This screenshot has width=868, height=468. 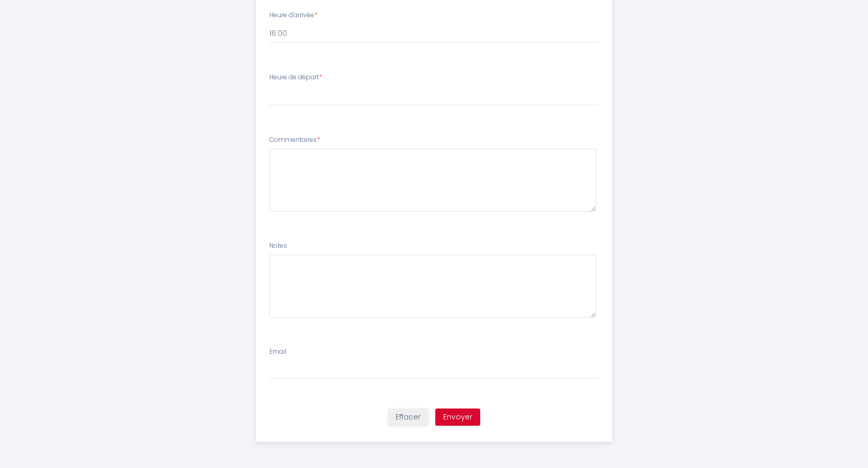 I want to click on button: Envoyer, so click(x=458, y=418).